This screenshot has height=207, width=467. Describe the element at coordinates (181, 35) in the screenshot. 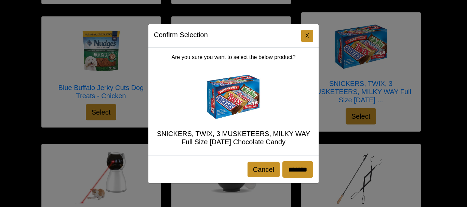

I see `h5: Confirm Selection` at that location.